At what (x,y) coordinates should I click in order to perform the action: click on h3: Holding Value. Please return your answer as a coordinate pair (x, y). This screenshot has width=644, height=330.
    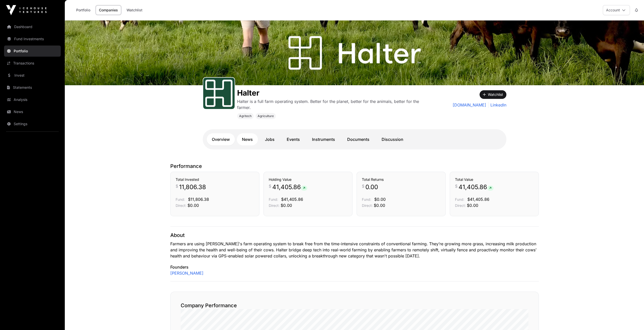
    Looking at the image, I should click on (308, 180).